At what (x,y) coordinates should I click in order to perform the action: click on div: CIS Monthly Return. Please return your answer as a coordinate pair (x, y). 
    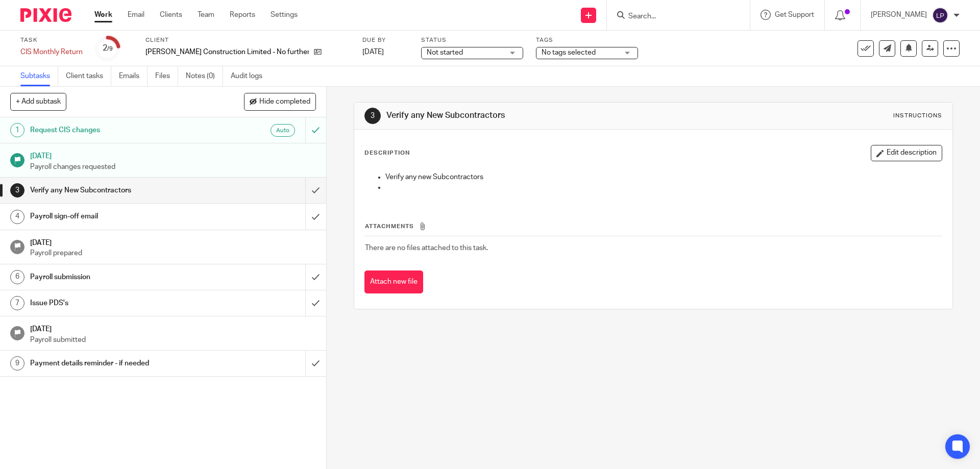
    Looking at the image, I should click on (52, 52).